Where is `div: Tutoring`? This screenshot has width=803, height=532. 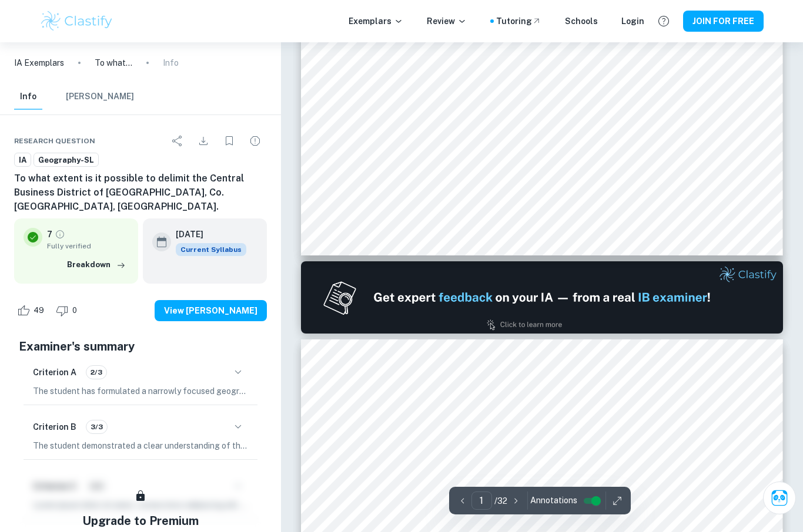 div: Tutoring is located at coordinates (518, 21).